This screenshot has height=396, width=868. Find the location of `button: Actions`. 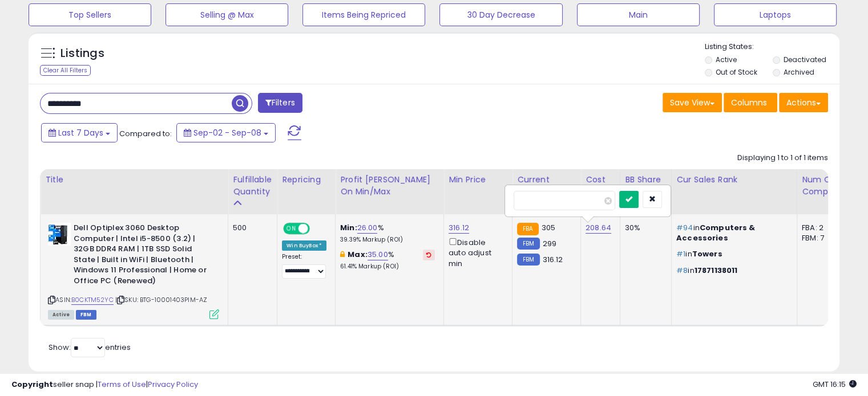

button: Actions is located at coordinates (804, 103).